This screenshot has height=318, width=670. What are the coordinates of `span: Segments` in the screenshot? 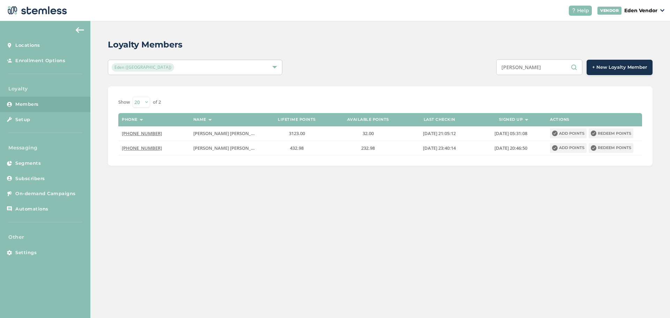 It's located at (28, 163).